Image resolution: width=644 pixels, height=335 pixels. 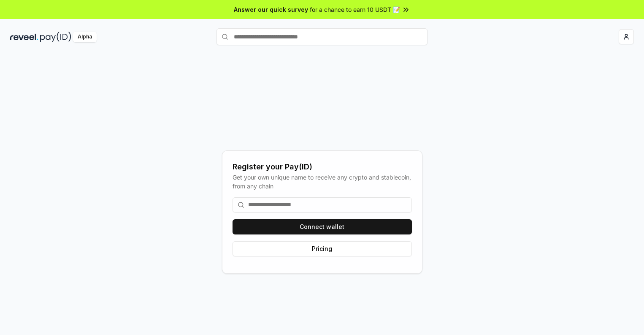 What do you see at coordinates (25, 37) in the screenshot?
I see `img: reveel_dark` at bounding box center [25, 37].